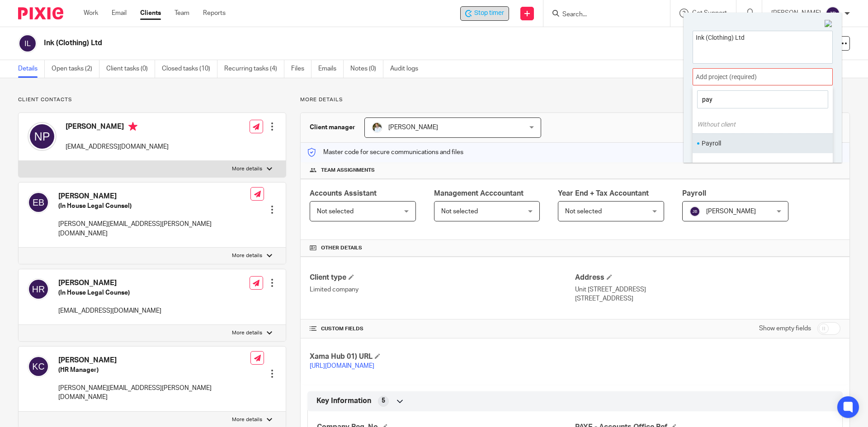 The image size is (868, 427). What do you see at coordinates (762, 100) in the screenshot?
I see `input: Find projects...` at bounding box center [762, 100].